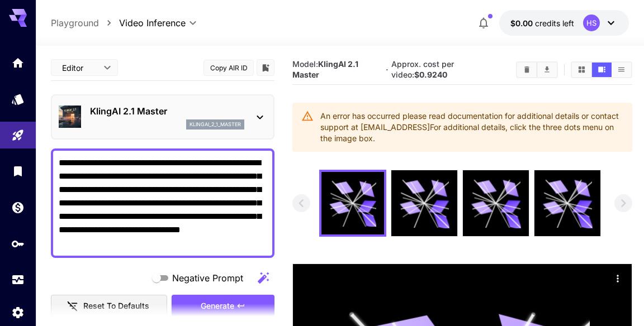 Image resolution: width=644 pixels, height=326 pixels. I want to click on button: Download All, so click(547, 70).